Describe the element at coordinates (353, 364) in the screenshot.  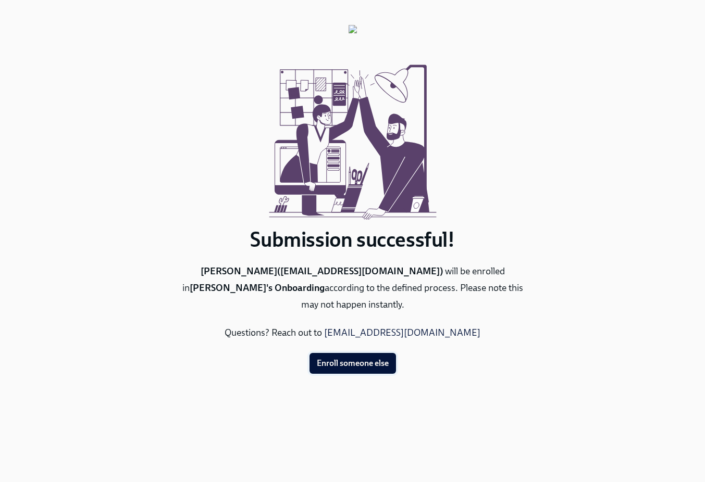
I see `span: Enroll someone else` at that location.